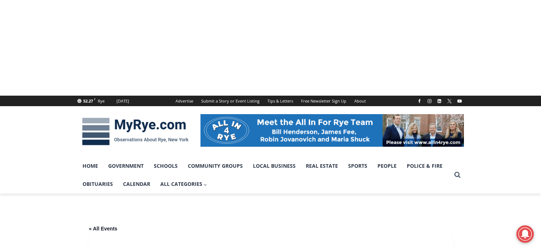 Image resolution: width=541 pixels, height=250 pixels. Describe the element at coordinates (332, 130) in the screenshot. I see `a: All in for Rye` at that location.